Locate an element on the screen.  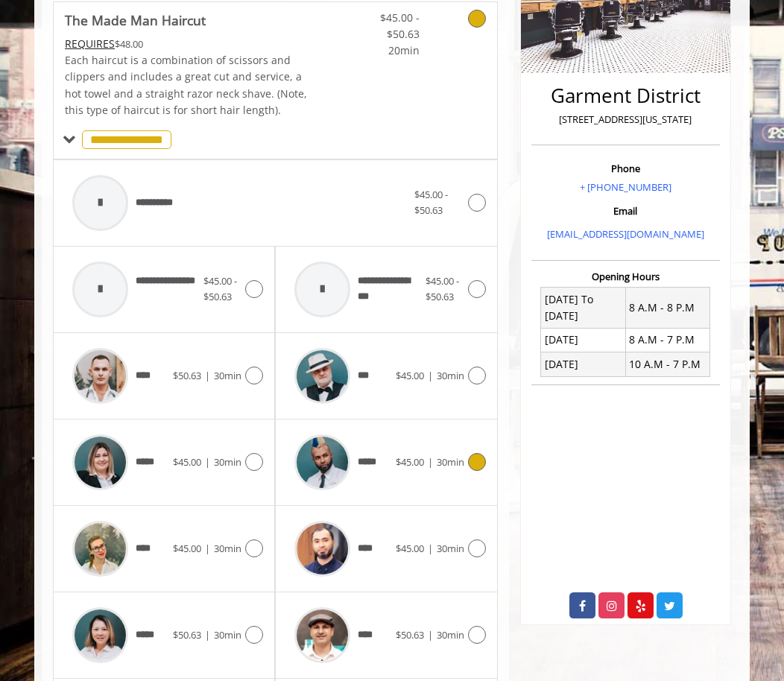
h3: Phone is located at coordinates (625, 169).